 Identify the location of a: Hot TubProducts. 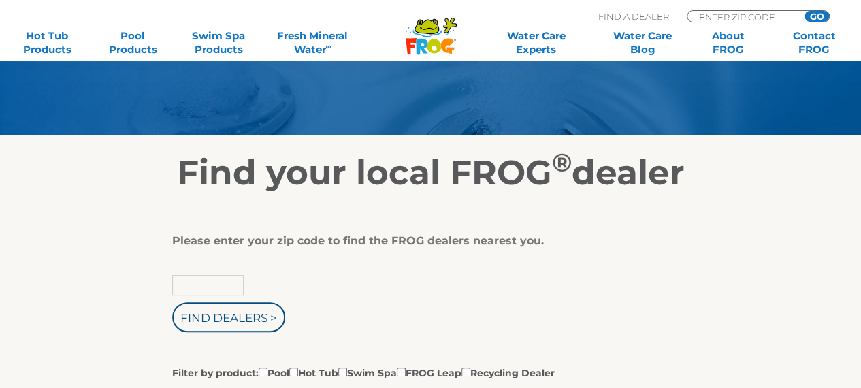
(47, 43).